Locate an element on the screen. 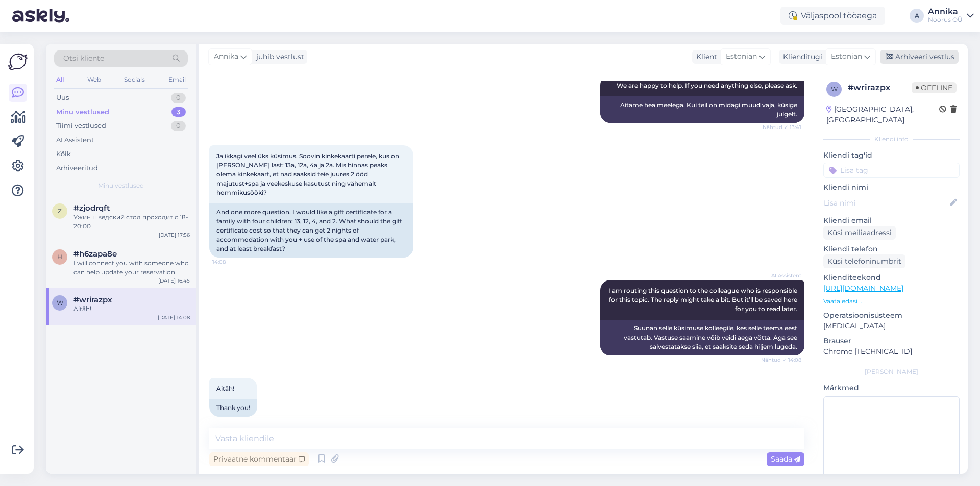 The height and width of the screenshot is (486, 980). div: Email is located at coordinates (177, 80).